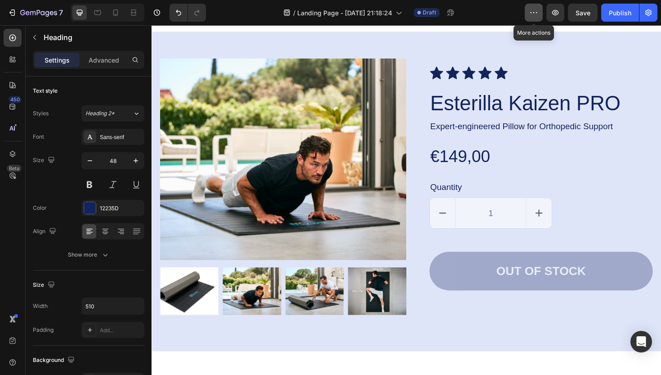  Describe the element at coordinates (583, 13) in the screenshot. I see `button: Save` at that location.